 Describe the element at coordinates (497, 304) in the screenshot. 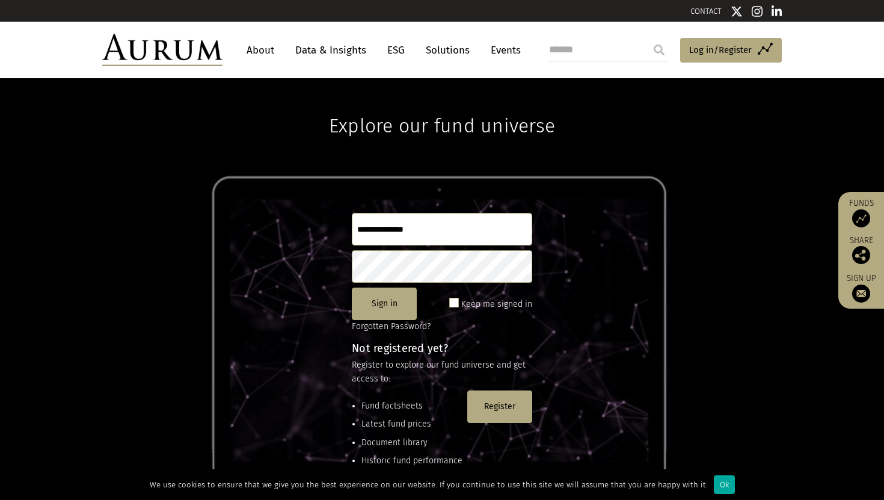

I see `label: Keep me signed in` at that location.